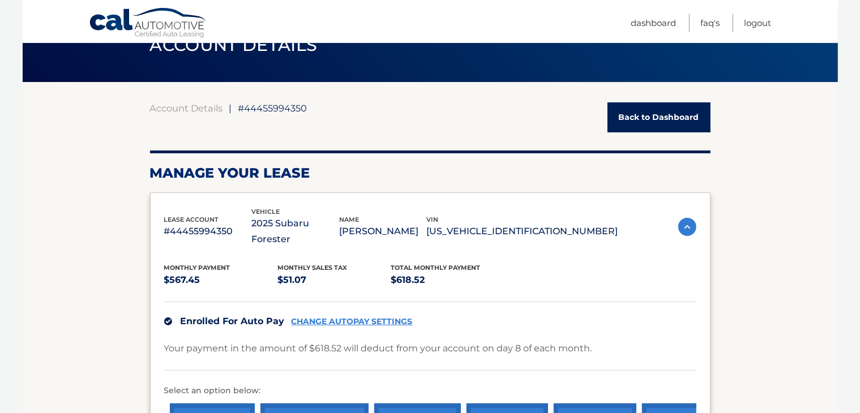 The image size is (860, 413). What do you see at coordinates (197, 268) in the screenshot?
I see `span: Monthly Payment` at bounding box center [197, 268].